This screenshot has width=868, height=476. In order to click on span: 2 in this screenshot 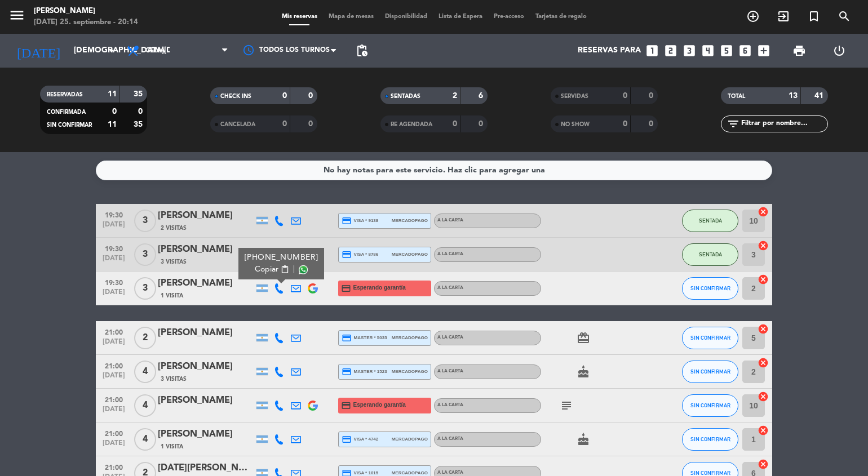, I will do `click(145, 338)`.